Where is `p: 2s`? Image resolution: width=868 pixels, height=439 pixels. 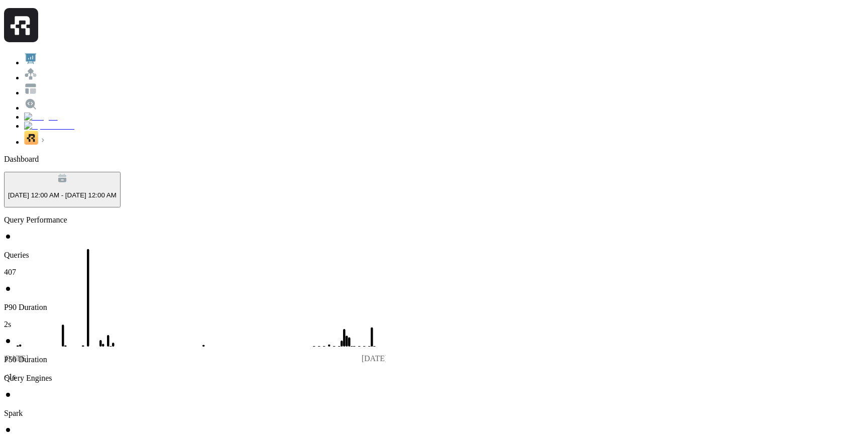 p: 2s is located at coordinates (26, 324).